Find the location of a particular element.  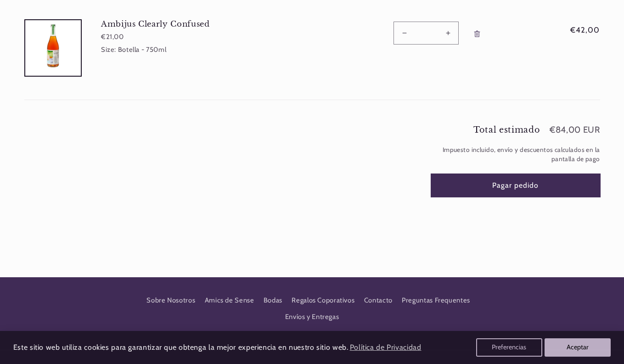

span: Este sitio web utiliza cookies para garantizar que obtenga la mejor experiencia en nuestro sitio ... is located at coordinates (181, 347).